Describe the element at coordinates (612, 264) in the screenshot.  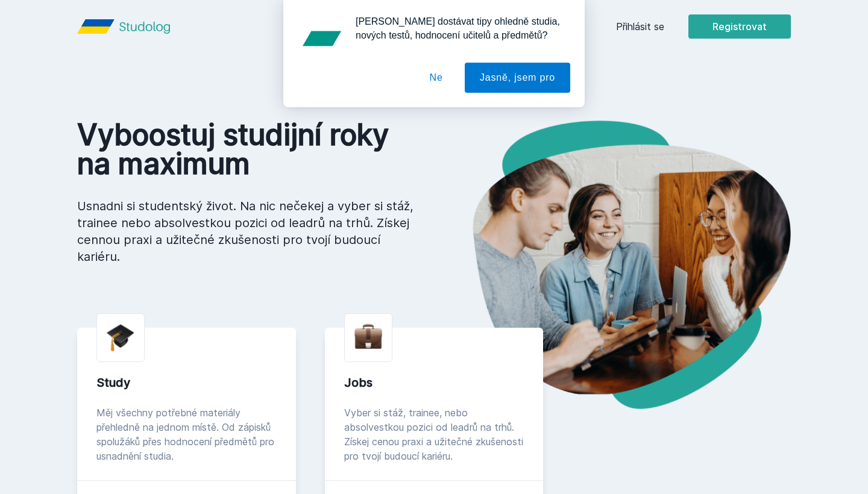
I see `img: hero.png` at that location.